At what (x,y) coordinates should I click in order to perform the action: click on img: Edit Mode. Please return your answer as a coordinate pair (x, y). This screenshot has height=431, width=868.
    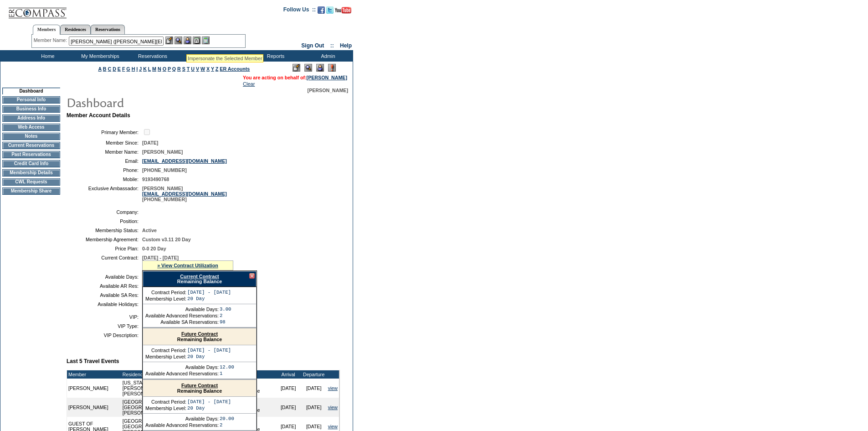
    Looking at the image, I should click on (296, 68).